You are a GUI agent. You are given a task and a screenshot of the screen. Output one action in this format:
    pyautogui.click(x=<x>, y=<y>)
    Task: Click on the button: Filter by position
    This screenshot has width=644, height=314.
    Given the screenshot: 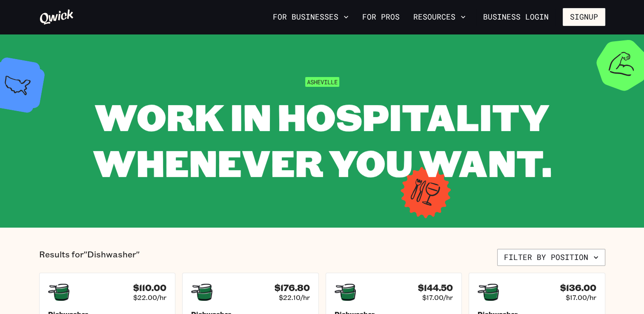 What is the action you would take?
    pyautogui.click(x=551, y=257)
    